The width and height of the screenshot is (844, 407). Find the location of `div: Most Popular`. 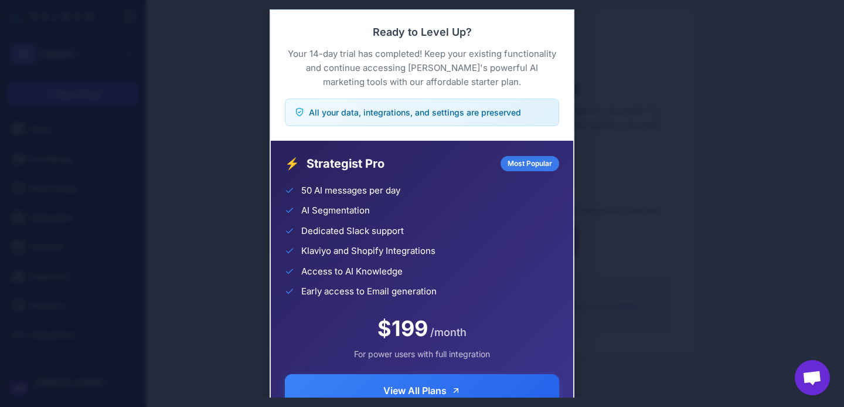

div: Most Popular is located at coordinates (530, 164).